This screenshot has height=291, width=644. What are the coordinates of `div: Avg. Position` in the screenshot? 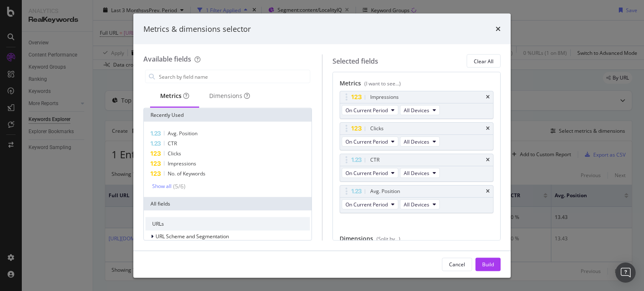 It's located at (385, 191).